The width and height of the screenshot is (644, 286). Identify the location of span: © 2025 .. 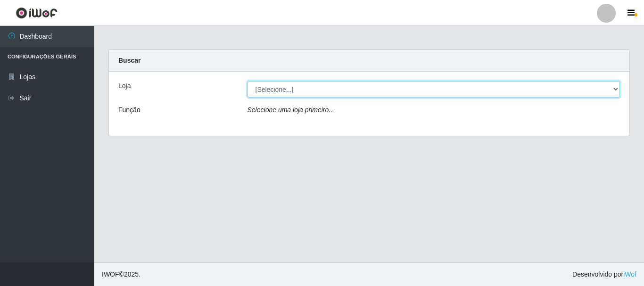
(121, 274).